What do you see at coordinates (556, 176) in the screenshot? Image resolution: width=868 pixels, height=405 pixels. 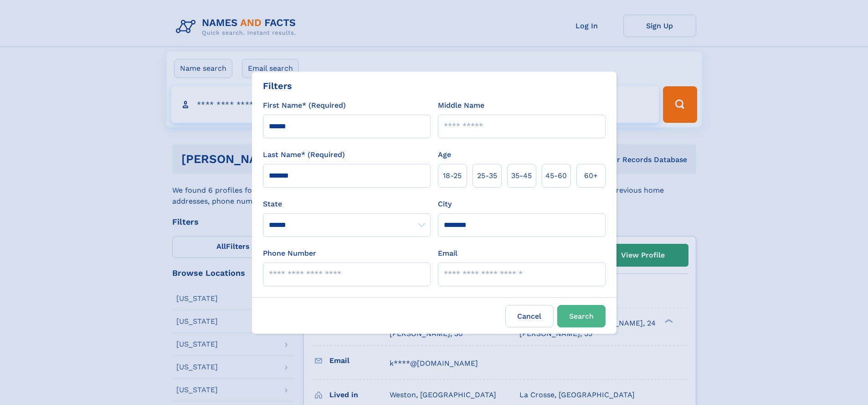 I see `span: 45‑60` at bounding box center [556, 176].